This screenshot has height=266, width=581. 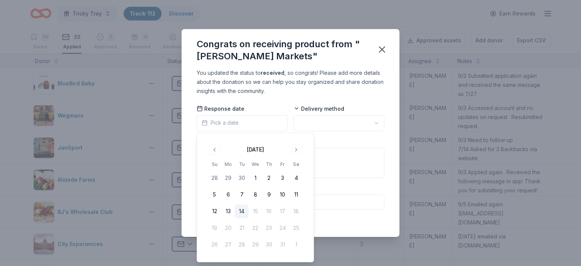 I want to click on span: Response date, so click(x=221, y=109).